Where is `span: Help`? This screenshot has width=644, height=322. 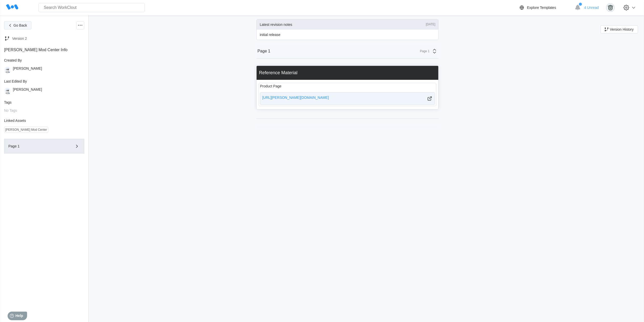
span: Help is located at coordinates (13, 6).